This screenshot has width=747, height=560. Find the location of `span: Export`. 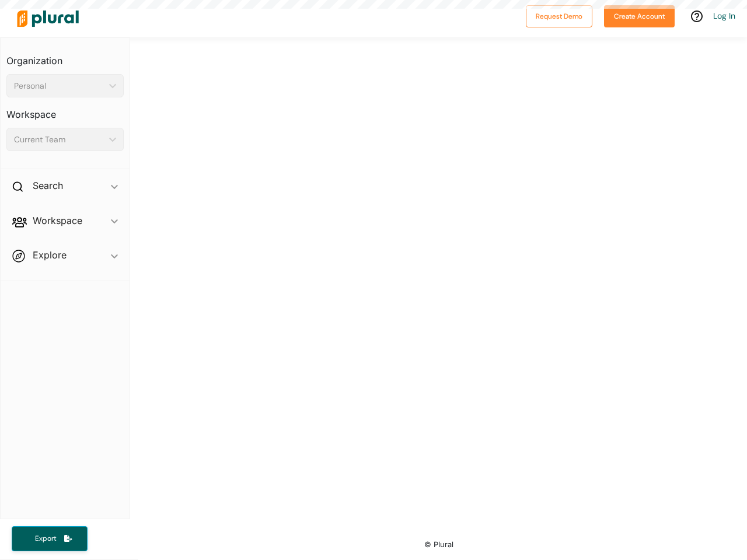

span: Export is located at coordinates (46, 539).